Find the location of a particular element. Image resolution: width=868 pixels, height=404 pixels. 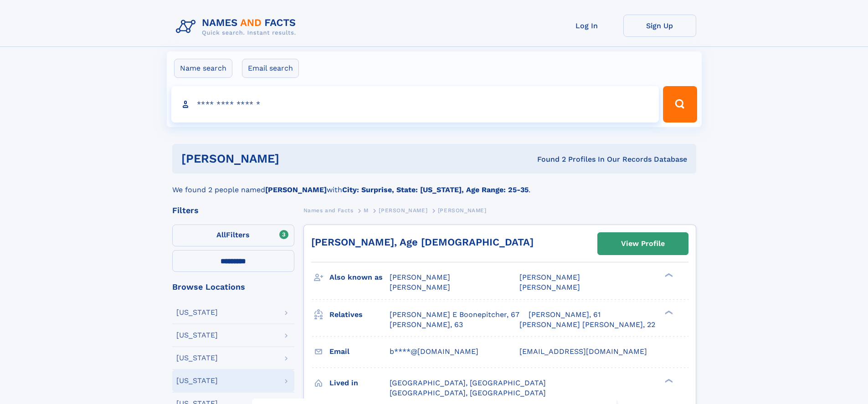

a: Names and Facts is located at coordinates (329, 210).